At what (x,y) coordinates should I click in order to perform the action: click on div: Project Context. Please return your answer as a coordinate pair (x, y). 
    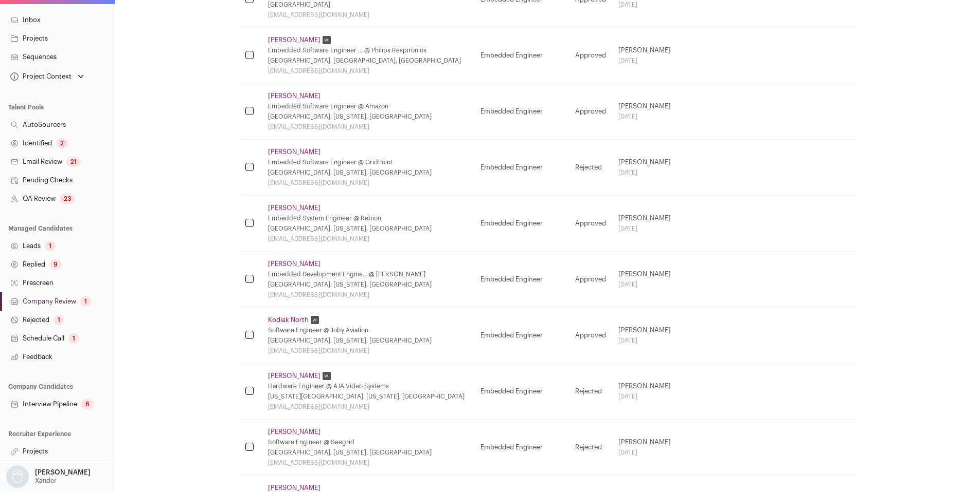
    Looking at the image, I should click on (40, 77).